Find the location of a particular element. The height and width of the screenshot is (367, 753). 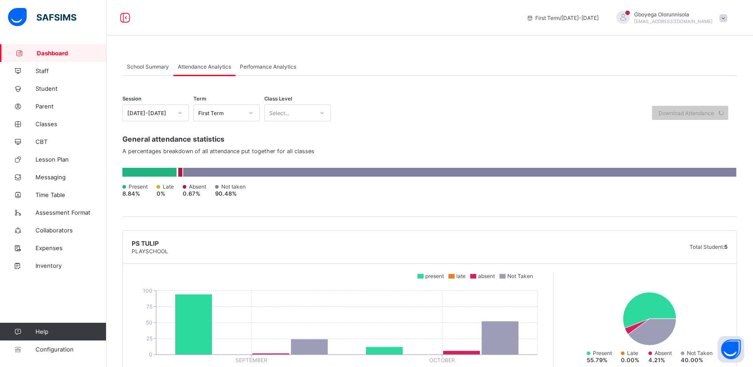

div: 0.67 % is located at coordinates (194, 194).